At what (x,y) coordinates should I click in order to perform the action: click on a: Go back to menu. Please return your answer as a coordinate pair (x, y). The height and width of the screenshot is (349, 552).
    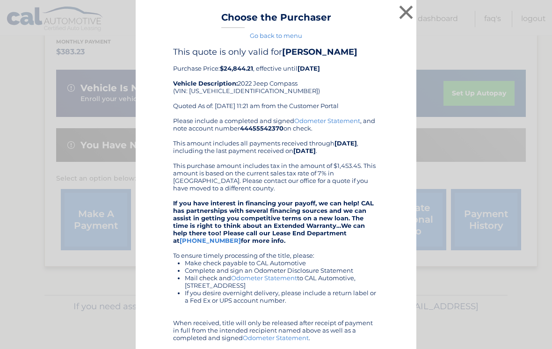
    Looking at the image, I should click on (276, 36).